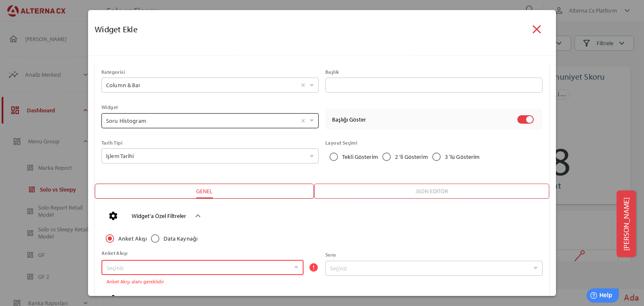 This screenshot has width=644, height=306. Describe the element at coordinates (210, 72) in the screenshot. I see `div: Kategorisi` at that location.